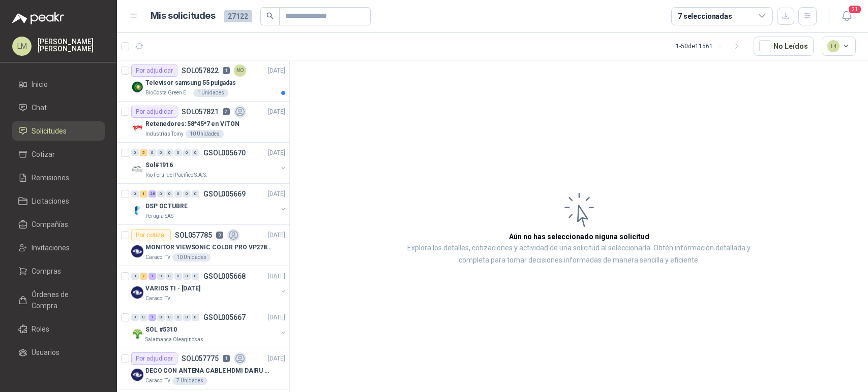  Describe the element at coordinates (40, 329) in the screenshot. I see `span: Roles` at that location.